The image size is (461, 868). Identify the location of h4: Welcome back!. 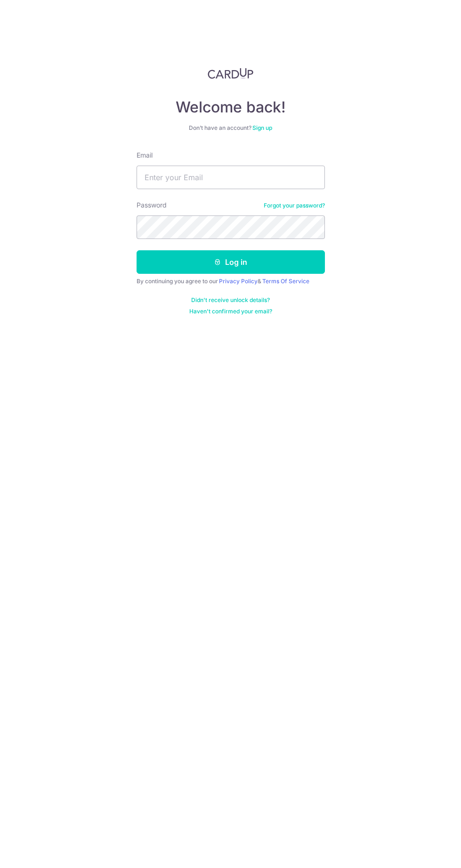
(230, 107).